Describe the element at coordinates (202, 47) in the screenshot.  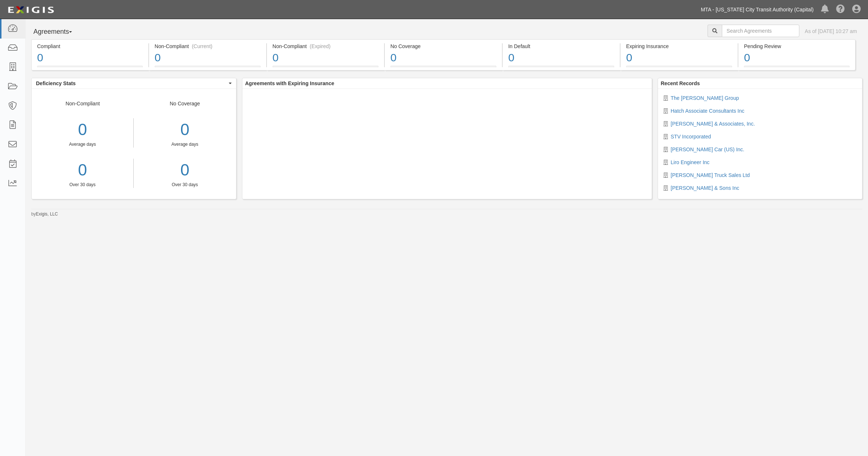
I see `div: (Current)` at that location.